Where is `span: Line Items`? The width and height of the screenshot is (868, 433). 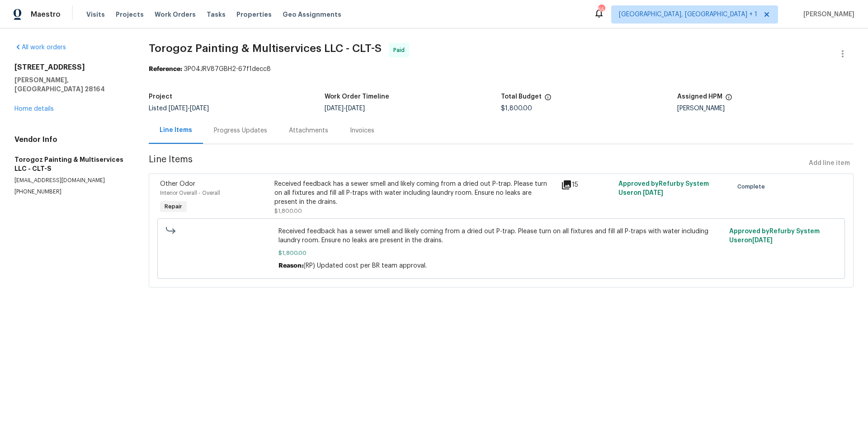 span: Line Items is located at coordinates (476, 163).